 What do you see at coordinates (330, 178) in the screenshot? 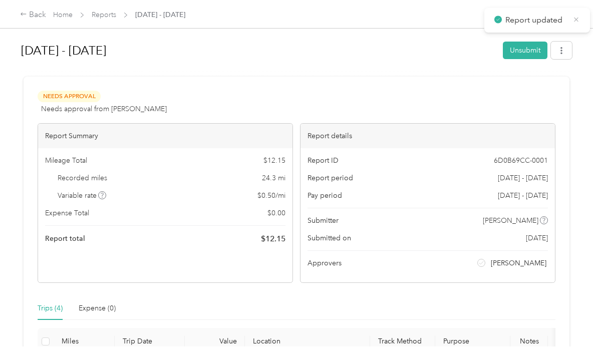
I see `span: Report period` at bounding box center [330, 178].